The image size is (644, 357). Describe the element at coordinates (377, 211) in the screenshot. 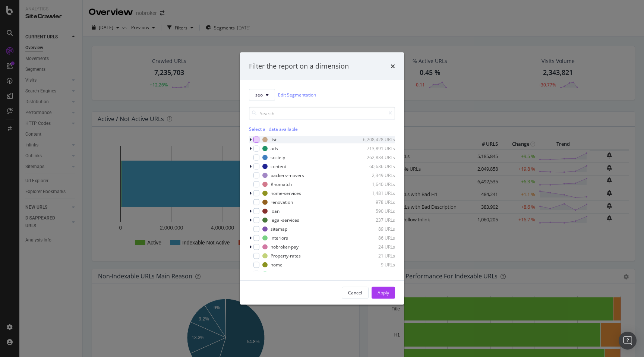

I see `div: 590 URLs` at that location.